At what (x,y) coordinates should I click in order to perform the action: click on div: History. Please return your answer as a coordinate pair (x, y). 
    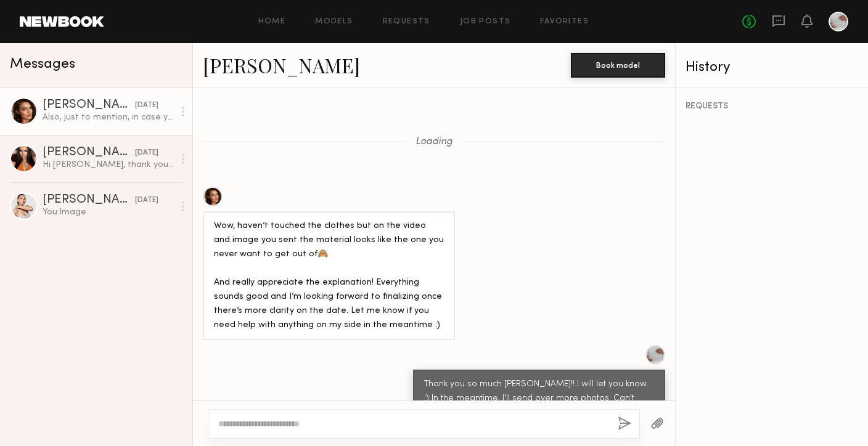
    Looking at the image, I should click on (772, 67).